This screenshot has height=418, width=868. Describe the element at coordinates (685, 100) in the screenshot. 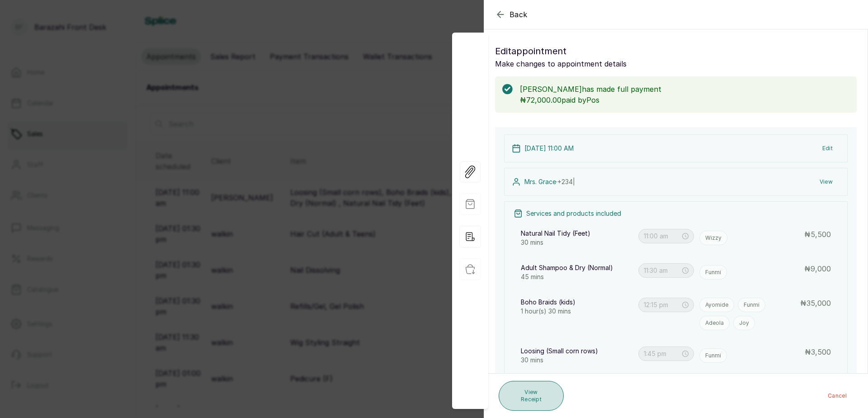

I see `p: ₦72,000.00 paid by Pos` at that location.